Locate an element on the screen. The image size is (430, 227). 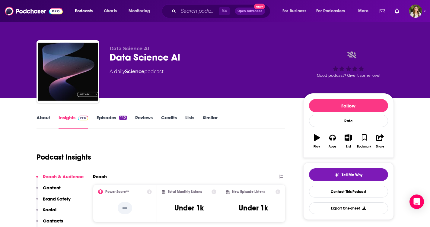
img: User Profile is located at coordinates (415, 11).